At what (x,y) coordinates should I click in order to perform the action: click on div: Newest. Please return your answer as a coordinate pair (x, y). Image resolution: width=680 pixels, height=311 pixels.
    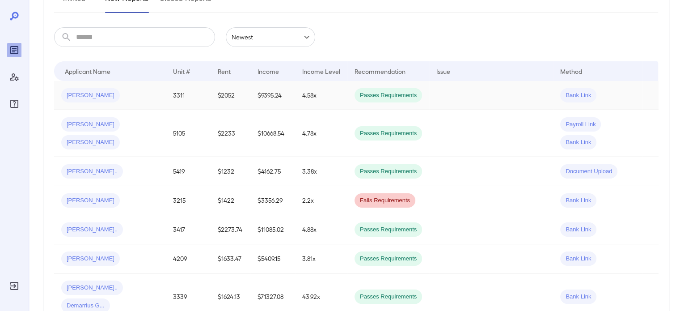
    Looking at the image, I should click on (271, 37).